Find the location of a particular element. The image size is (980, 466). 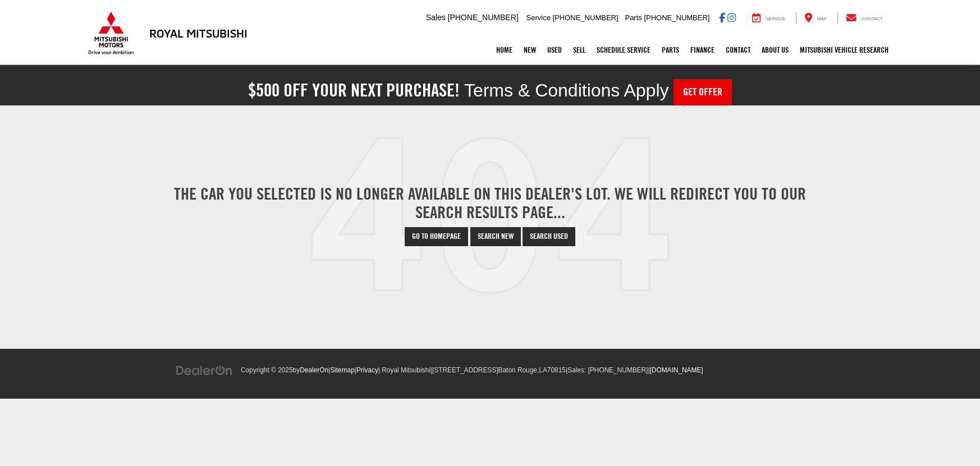

a: Home is located at coordinates (504, 50).